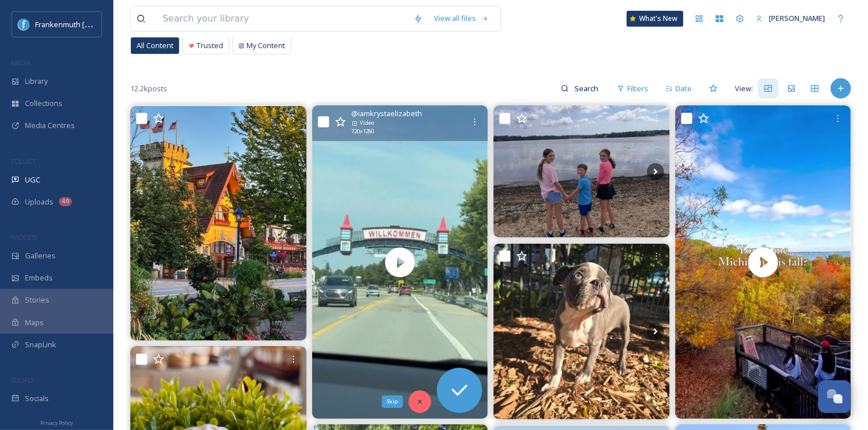  Describe the element at coordinates (282, 18) in the screenshot. I see `input: Search your library` at that location.